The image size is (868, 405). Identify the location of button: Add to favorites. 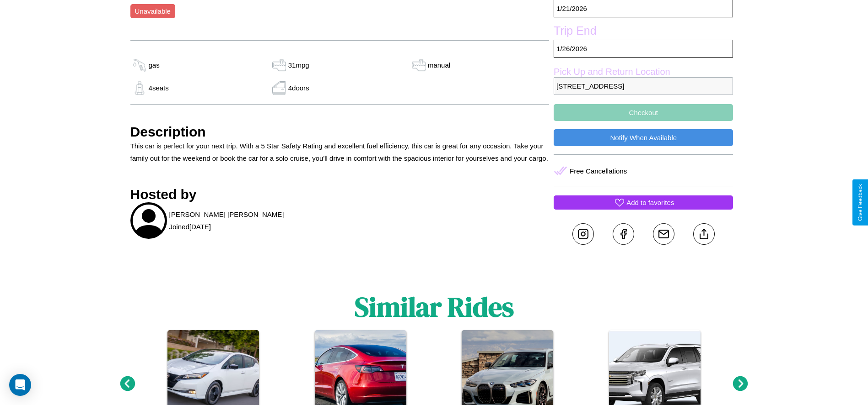
(643, 202).